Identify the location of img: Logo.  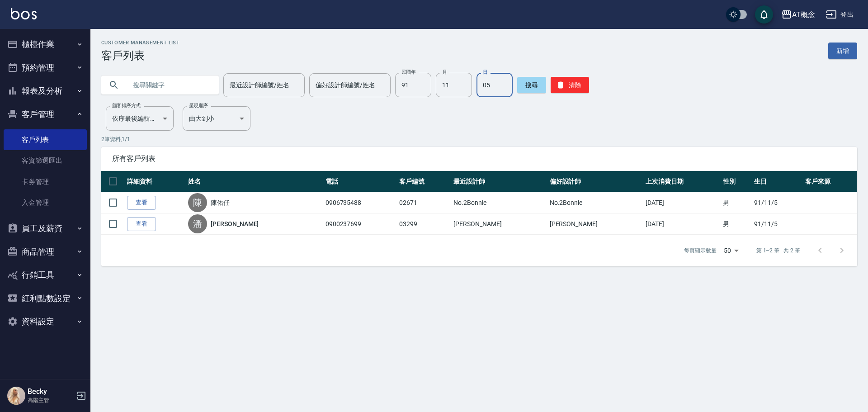
(23, 13).